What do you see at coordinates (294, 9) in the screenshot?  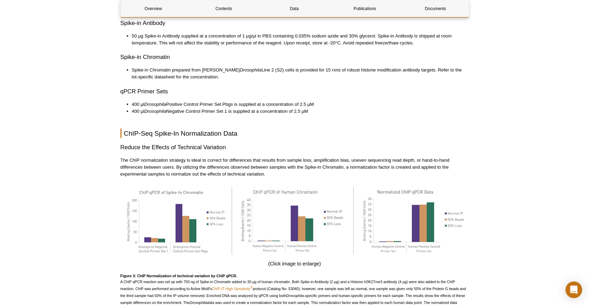 I see `a: Data` at bounding box center [294, 9].